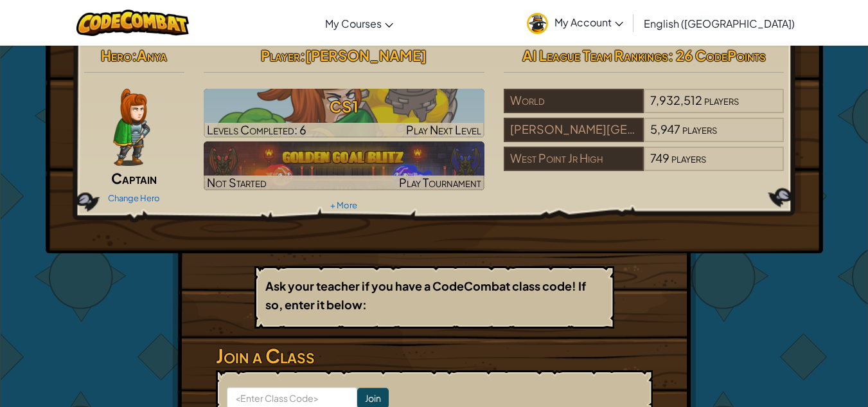 This screenshot has height=407, width=868. What do you see at coordinates (256, 129) in the screenshot?
I see `span: Levels Completed: 6` at bounding box center [256, 129].